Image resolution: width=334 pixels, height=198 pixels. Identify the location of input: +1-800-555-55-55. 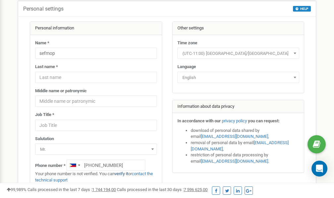
(106, 165).